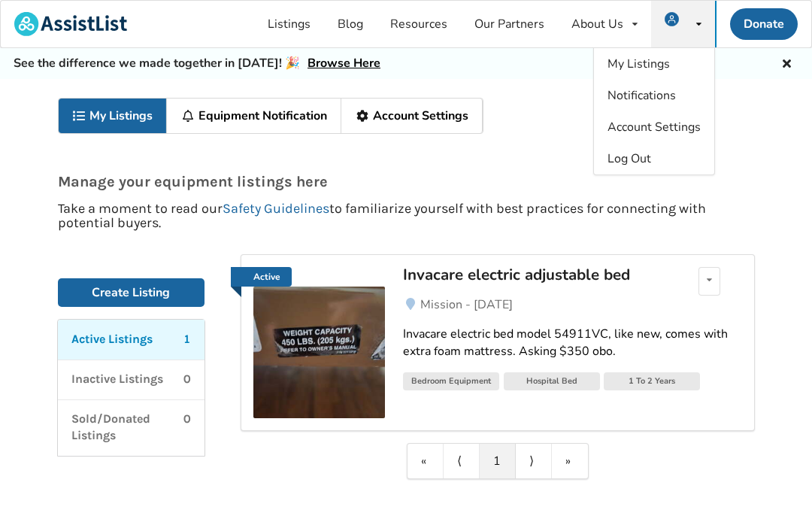 Image resolution: width=812 pixels, height=519 pixels. Describe the element at coordinates (188, 339) in the screenshot. I see `p: 1` at that location.